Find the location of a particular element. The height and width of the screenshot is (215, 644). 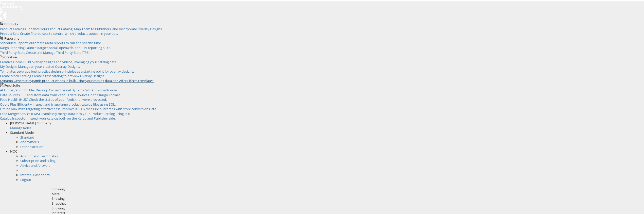

span: Create filtered sets to control which products appear in your ads. is located at coordinates (69, 33).